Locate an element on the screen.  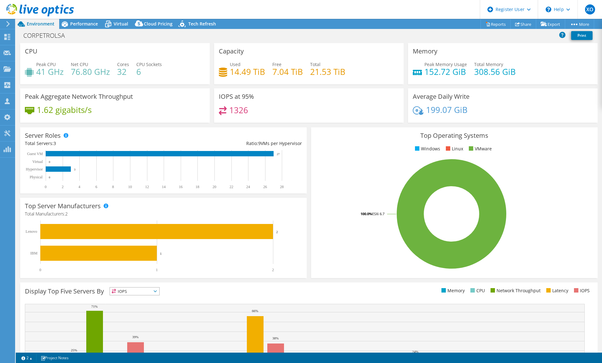
text: 12 is located at coordinates (147, 187).